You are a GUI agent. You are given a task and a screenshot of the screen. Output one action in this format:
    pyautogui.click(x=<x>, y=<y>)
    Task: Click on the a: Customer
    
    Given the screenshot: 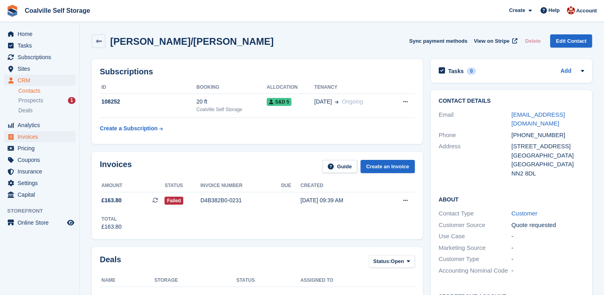 What is the action you would take?
    pyautogui.click(x=524, y=213)
    